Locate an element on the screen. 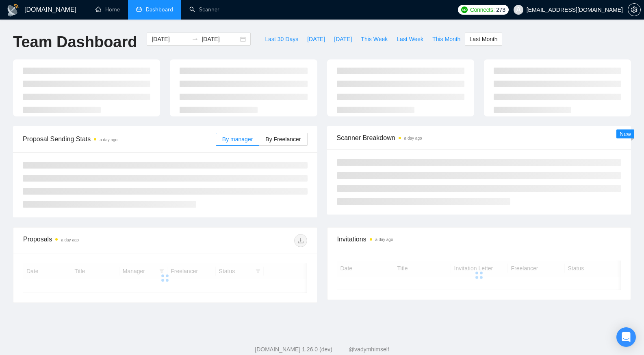 The image size is (644, 355). span: to is located at coordinates (195, 39).